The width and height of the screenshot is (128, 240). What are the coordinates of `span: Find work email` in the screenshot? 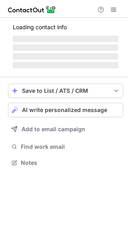 It's located at (70, 147).